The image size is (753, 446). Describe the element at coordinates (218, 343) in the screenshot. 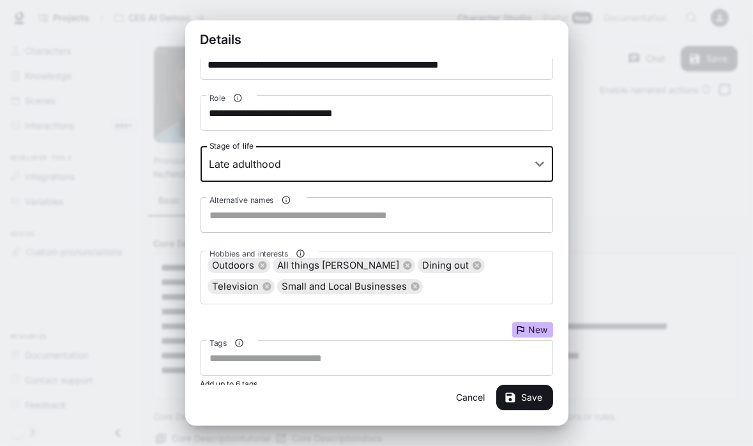

I see `span: Tags` at that location.